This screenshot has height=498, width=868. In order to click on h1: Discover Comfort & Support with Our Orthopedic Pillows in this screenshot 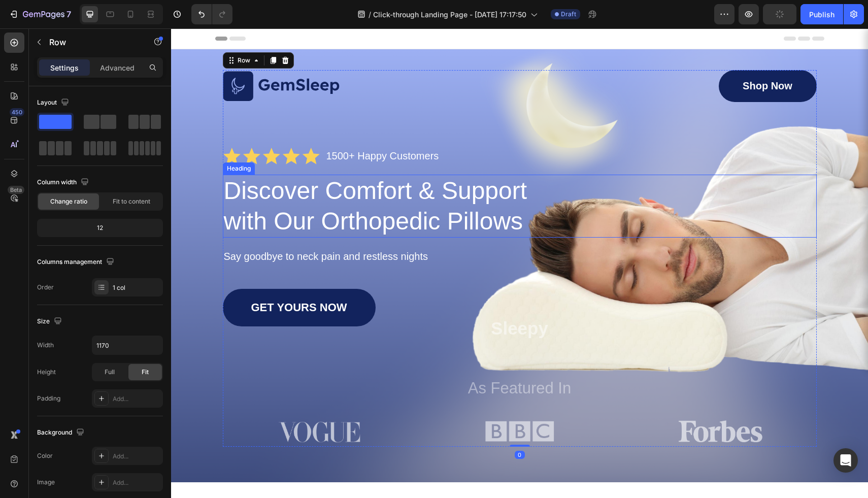, I will do `click(212, 178)`.